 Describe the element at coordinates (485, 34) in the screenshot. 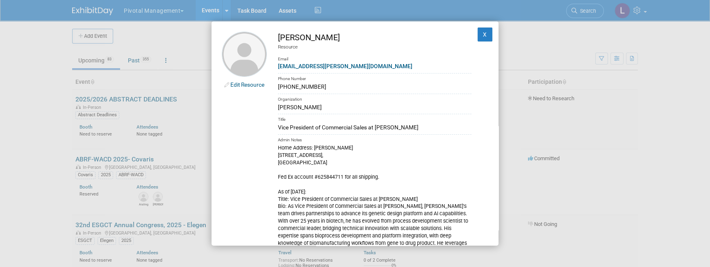

I see `button: X` at that location.